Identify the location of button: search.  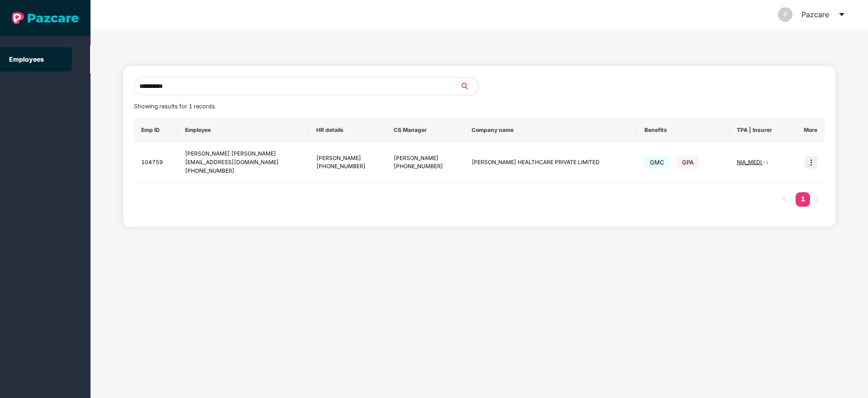
(469, 86).